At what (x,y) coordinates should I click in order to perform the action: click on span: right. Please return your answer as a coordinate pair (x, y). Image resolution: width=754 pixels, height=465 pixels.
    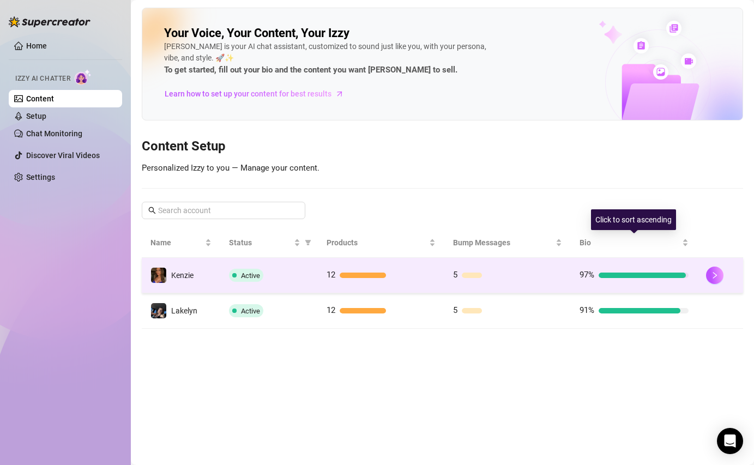
    Looking at the image, I should click on (715, 275).